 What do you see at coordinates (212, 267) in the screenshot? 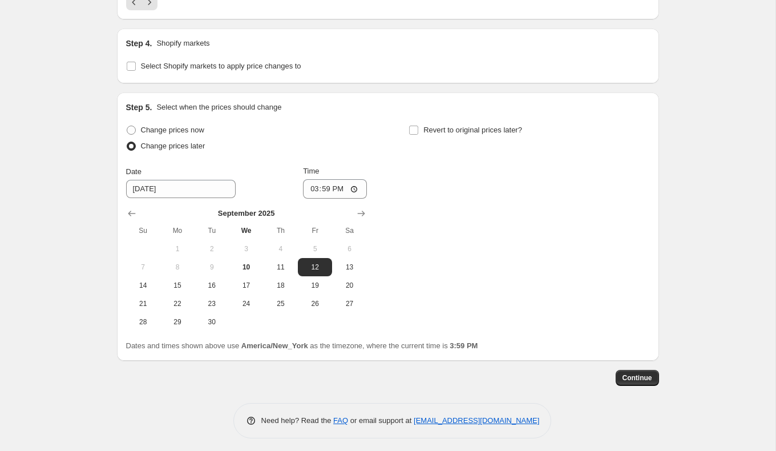
I see `span: 9` at bounding box center [212, 267].